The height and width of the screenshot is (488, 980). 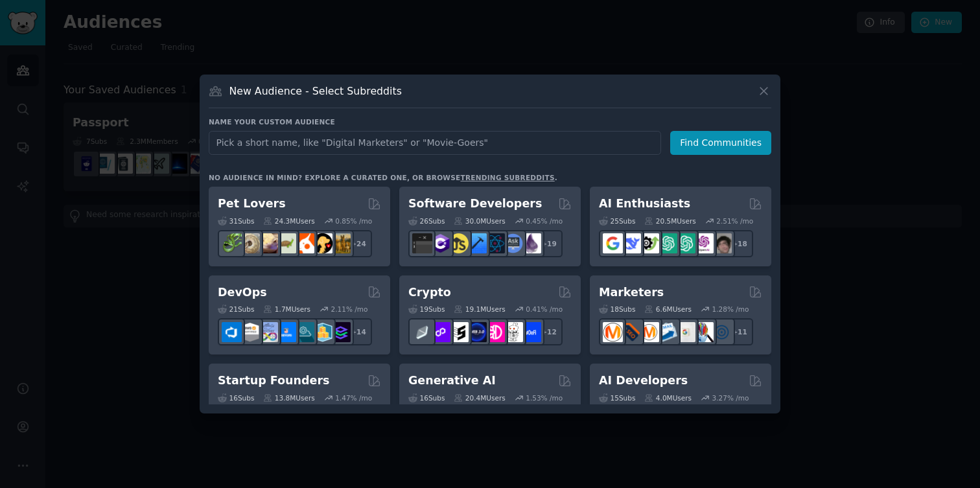 I want to click on img: azuredevops, so click(x=231, y=332).